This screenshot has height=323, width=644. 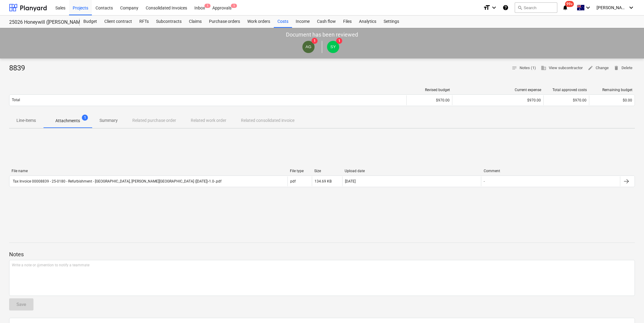 I want to click on span: Notes (1), so click(x=524, y=68).